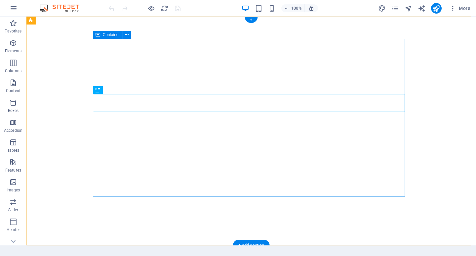 The width and height of the screenshot is (476, 256). What do you see at coordinates (396, 8) in the screenshot?
I see `button: pages` at bounding box center [396, 8].